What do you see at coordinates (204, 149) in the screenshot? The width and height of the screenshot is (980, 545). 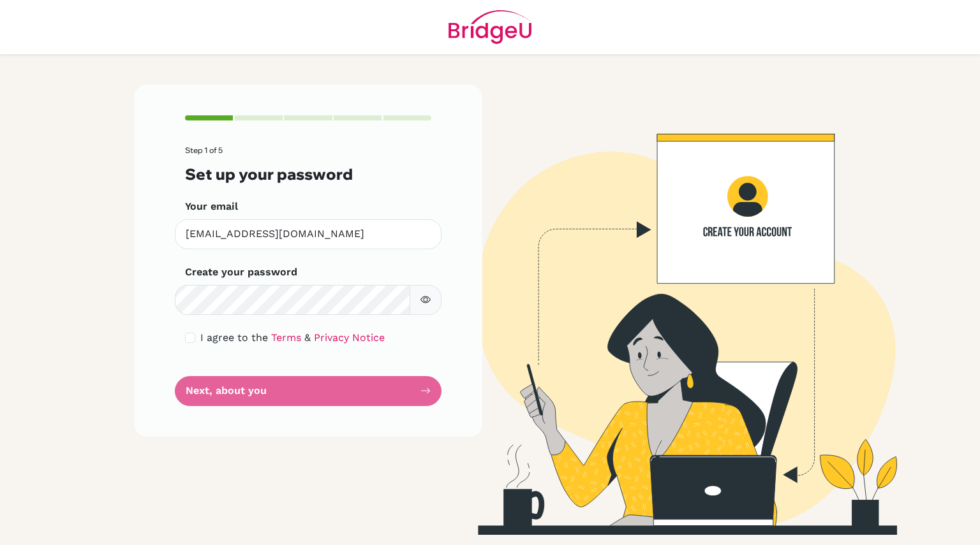 I see `span: Step 1 of 5` at bounding box center [204, 149].